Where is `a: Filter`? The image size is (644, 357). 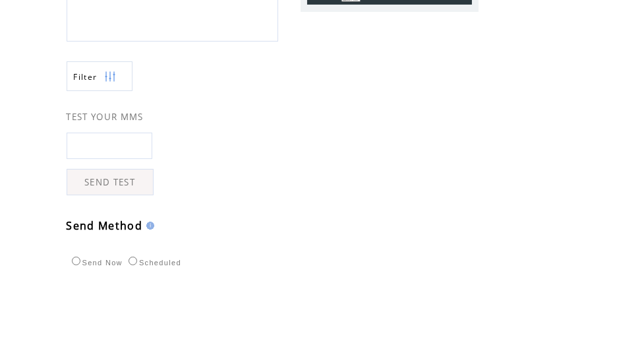 a: Filter is located at coordinates (100, 76).